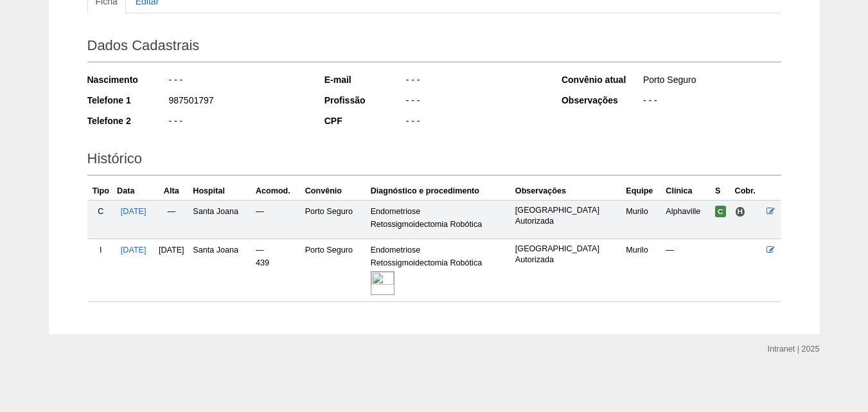 The image size is (868, 412). Describe the element at coordinates (687, 219) in the screenshot. I see `td: Alphaville` at that location.